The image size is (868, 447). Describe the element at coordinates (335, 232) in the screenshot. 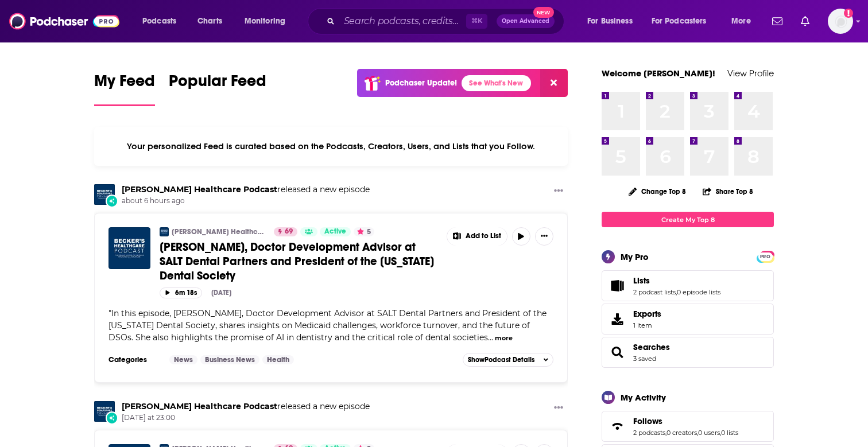

I see `a: Active` at that location.